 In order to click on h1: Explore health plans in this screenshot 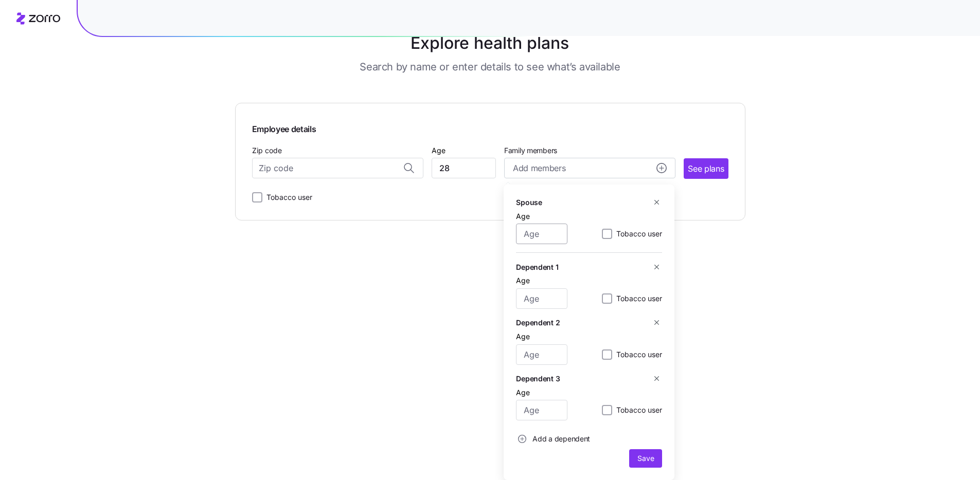, I will do `click(490, 43)`.